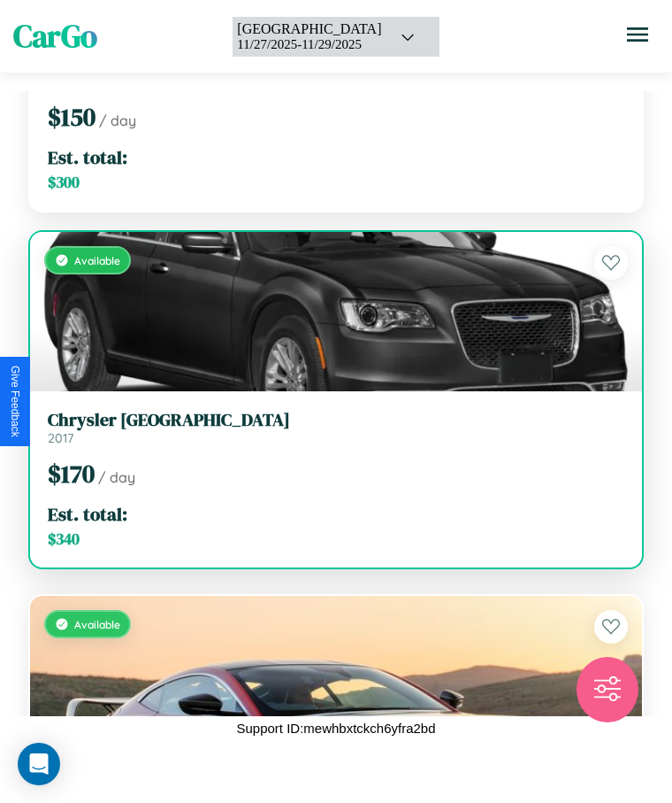 The image size is (672, 803). What do you see at coordinates (54, 37) in the screenshot?
I see `span: CarGo` at bounding box center [54, 37].